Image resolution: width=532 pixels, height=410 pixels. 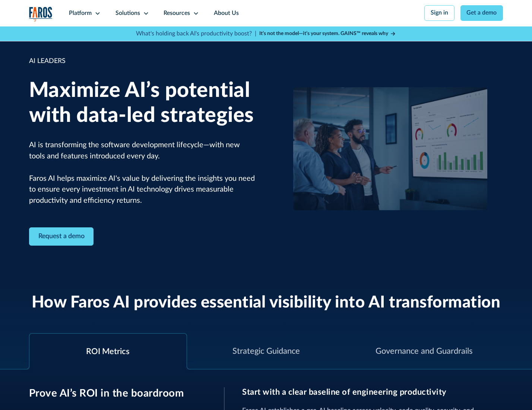 What do you see at coordinates (61, 236) in the screenshot?
I see `a: Contact Modal` at bounding box center [61, 236].